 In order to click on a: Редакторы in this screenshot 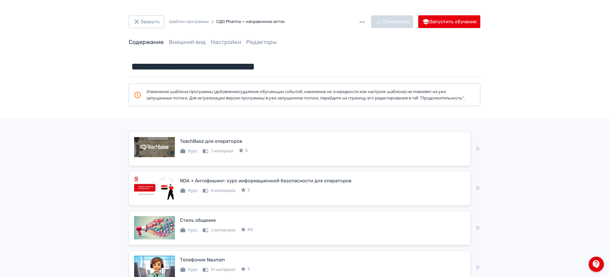, I will do `click(261, 42)`.